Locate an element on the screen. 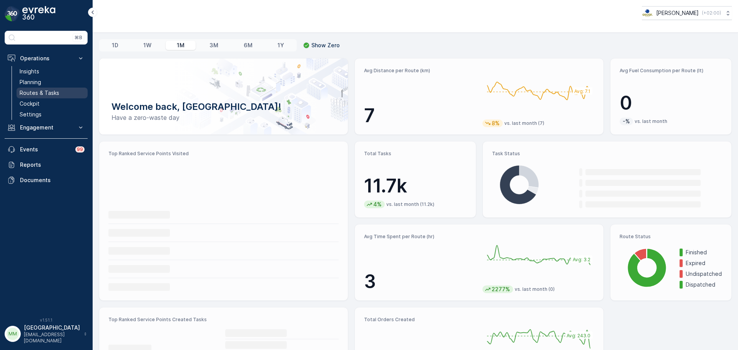 The width and height of the screenshot is (738, 350). p: Avg Fuel Consumption per Route (lt) is located at coordinates (671, 71).